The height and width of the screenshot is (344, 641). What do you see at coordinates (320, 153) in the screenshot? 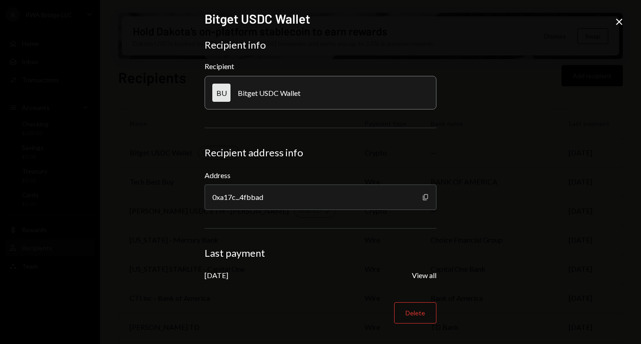
I see `div: Recipient address info` at bounding box center [320, 153].